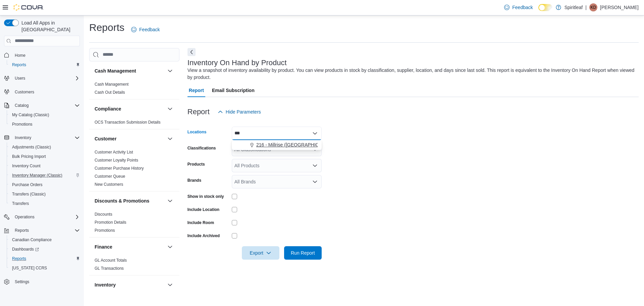 The image size is (644, 306). Describe the element at coordinates (108, 109) in the screenshot. I see `h3: Compliance` at that location.